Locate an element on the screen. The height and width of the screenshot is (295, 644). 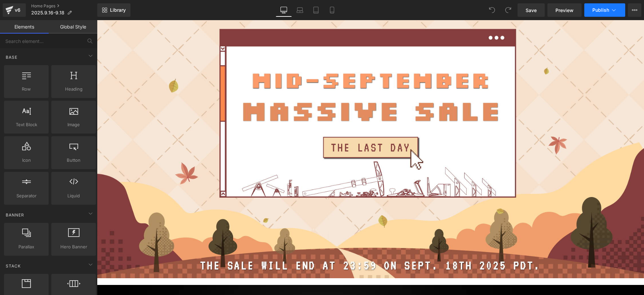
span: Publish is located at coordinates (601, 10).